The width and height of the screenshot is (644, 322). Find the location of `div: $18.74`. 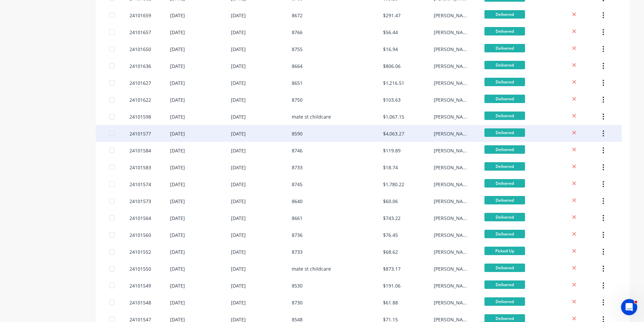

div: $18.74 is located at coordinates (390, 167).